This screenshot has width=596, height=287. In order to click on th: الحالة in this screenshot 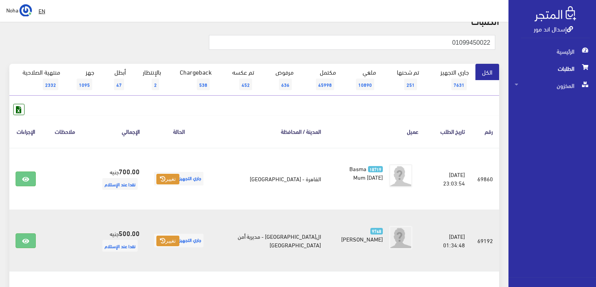, I will do `click(179, 131)`.